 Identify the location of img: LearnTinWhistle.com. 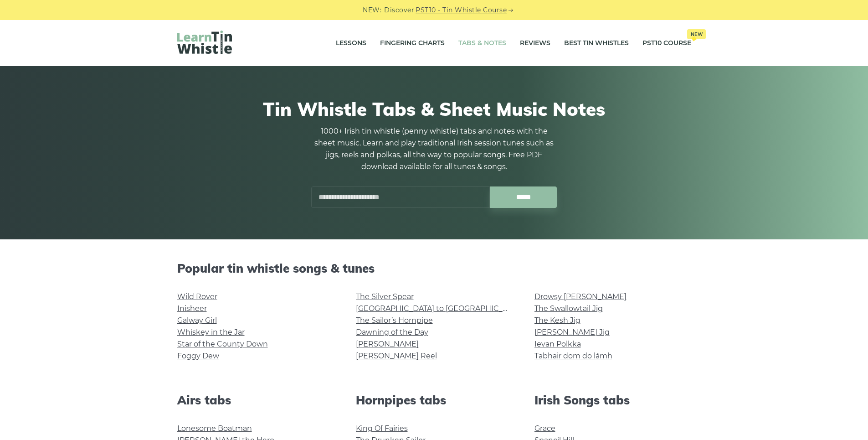
(205, 42).